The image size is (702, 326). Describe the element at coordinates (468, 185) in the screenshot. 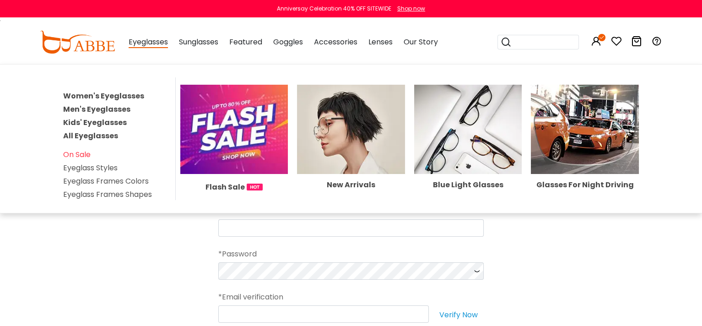

I see `div: Blue Light Glasses` at that location.